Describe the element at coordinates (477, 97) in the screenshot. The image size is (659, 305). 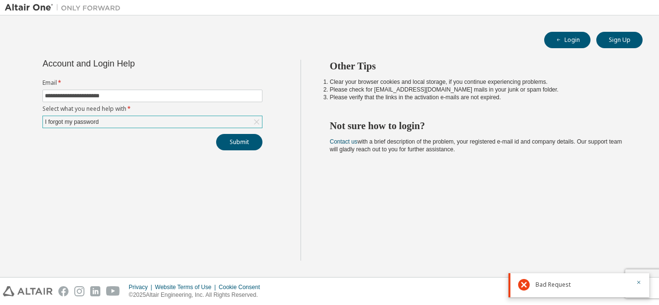
I see `li: Please verify that the links in the activation e-mails are not expired.` at that location.